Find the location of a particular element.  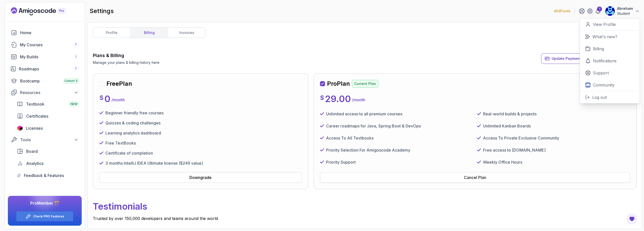

p: 464 Points is located at coordinates (562, 11).